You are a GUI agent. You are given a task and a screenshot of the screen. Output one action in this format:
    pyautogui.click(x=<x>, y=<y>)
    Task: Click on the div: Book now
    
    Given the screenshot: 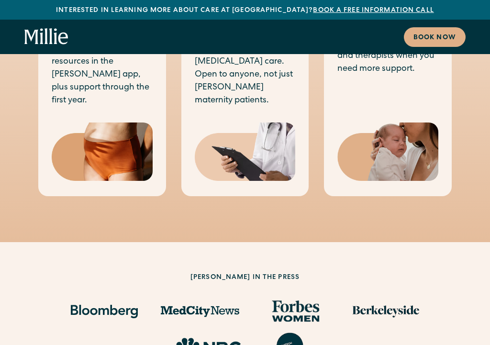 What is the action you would take?
    pyautogui.click(x=434, y=38)
    